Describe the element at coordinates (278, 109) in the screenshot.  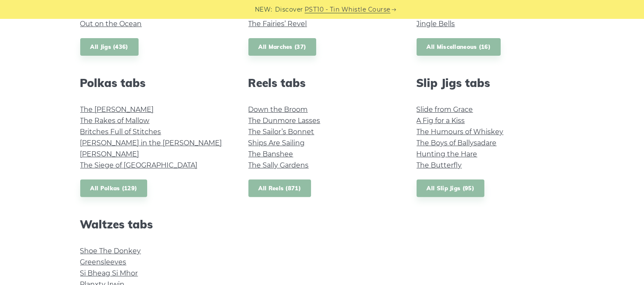
I see `a: Down the Broom` at that location.